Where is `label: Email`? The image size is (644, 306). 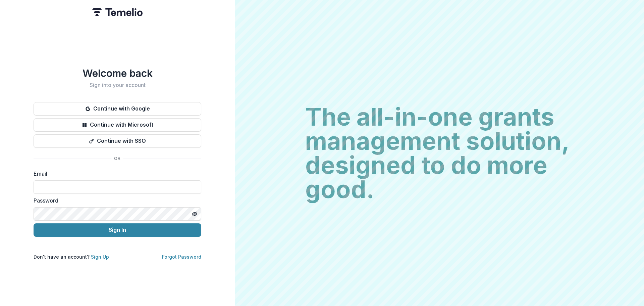 label: Email is located at coordinates (115, 173).